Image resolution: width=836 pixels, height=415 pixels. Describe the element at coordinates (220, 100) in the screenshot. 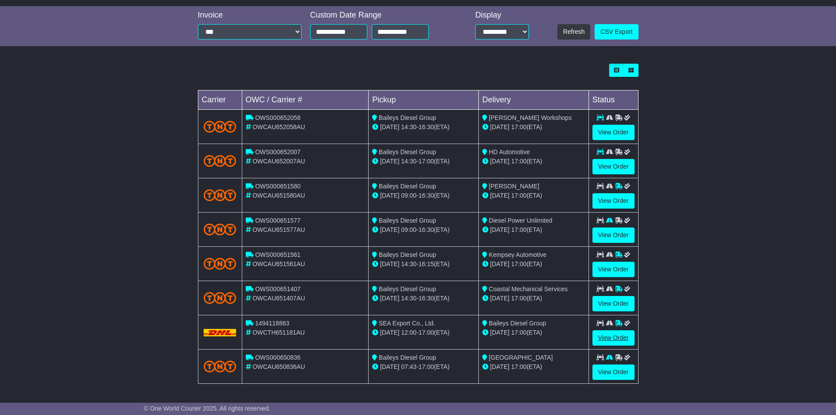

I see `td: Carrier` at that location.